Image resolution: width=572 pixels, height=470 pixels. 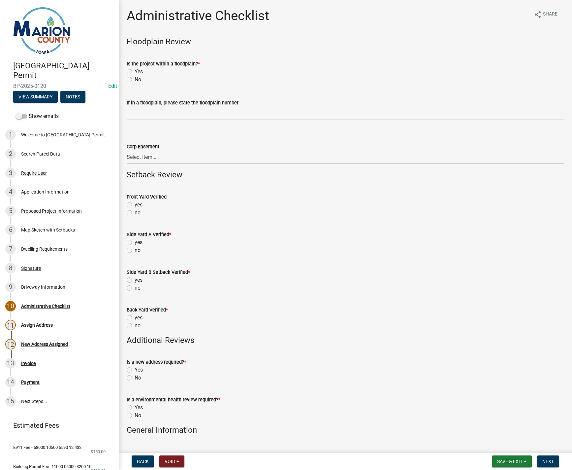 What do you see at coordinates (143, 461) in the screenshot?
I see `span: Back` at bounding box center [143, 461].